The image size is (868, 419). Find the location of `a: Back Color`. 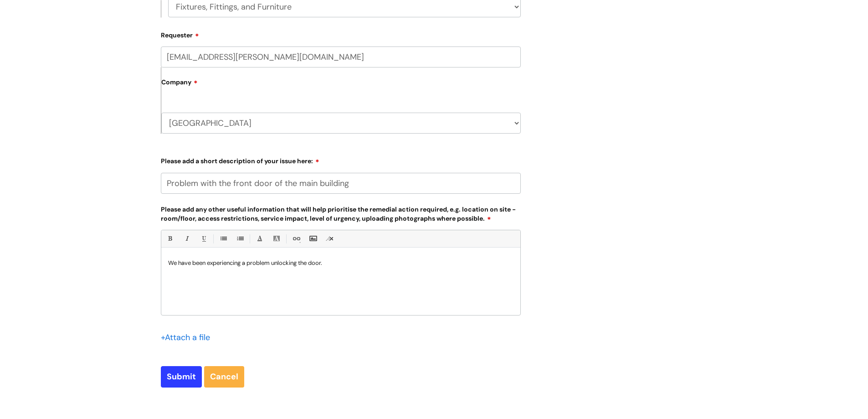

a: Back Color is located at coordinates (276, 238).